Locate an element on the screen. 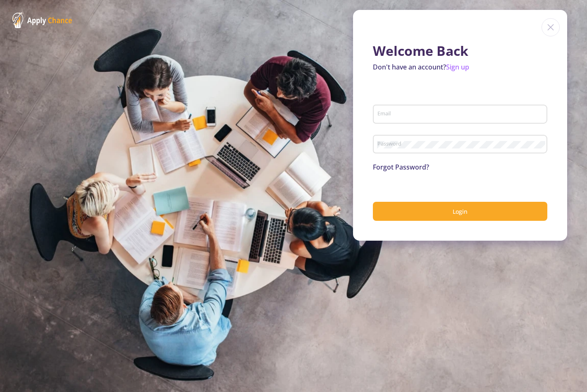  h1: Welcome Back is located at coordinates (460, 51).